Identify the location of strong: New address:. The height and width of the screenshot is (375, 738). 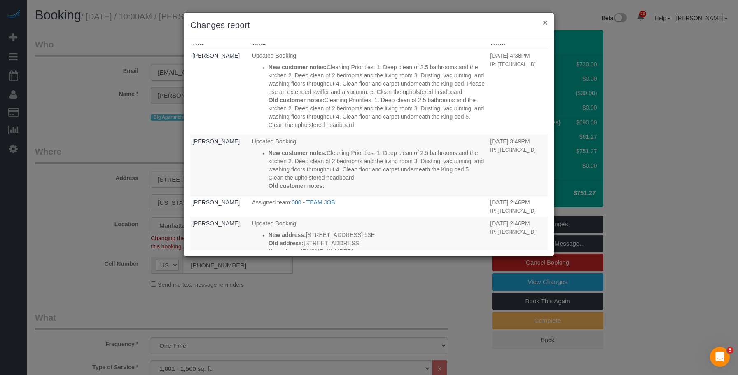
(287, 235).